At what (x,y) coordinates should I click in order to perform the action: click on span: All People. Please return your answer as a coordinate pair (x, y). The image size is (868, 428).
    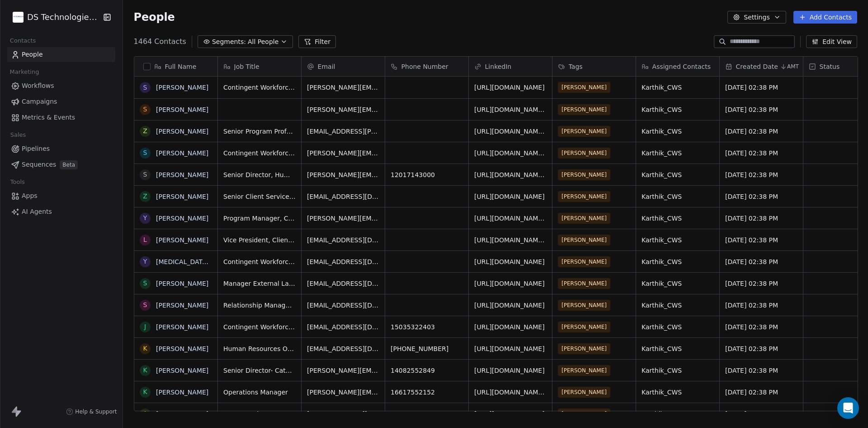
    Looking at the image, I should click on (263, 42).